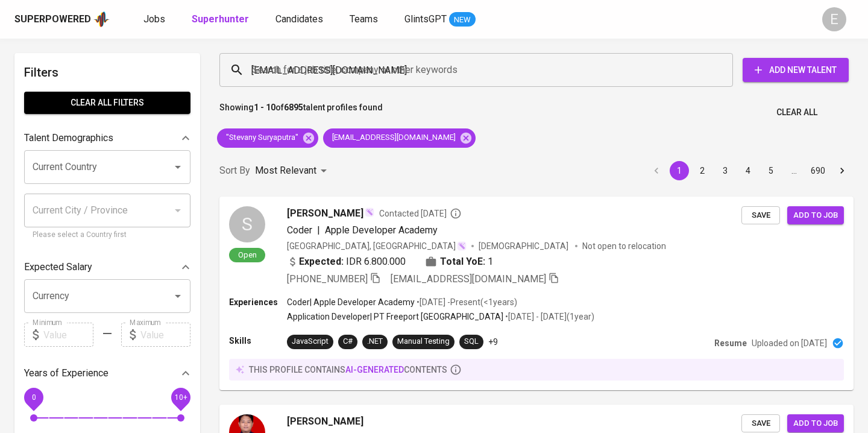  I want to click on p: Expected Salary, so click(58, 267).